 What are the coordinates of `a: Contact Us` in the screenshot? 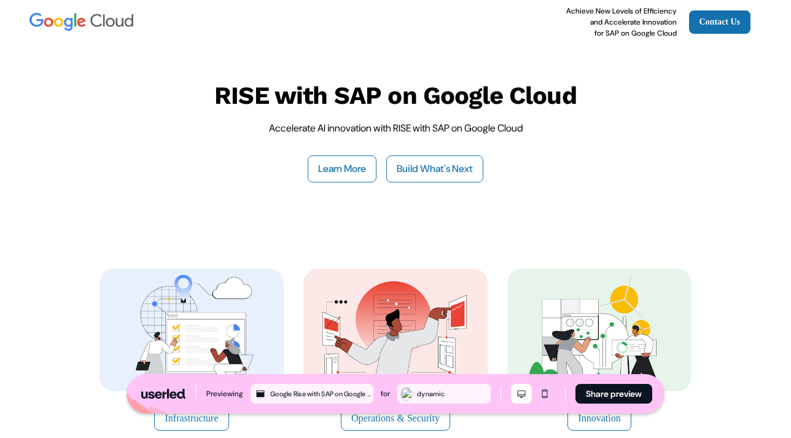 It's located at (720, 22).